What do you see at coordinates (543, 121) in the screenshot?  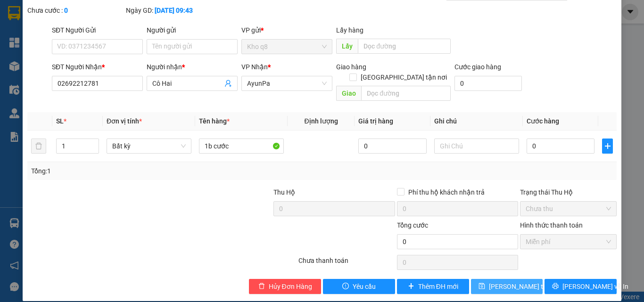 I see `span: Cước hàng` at bounding box center [543, 121].